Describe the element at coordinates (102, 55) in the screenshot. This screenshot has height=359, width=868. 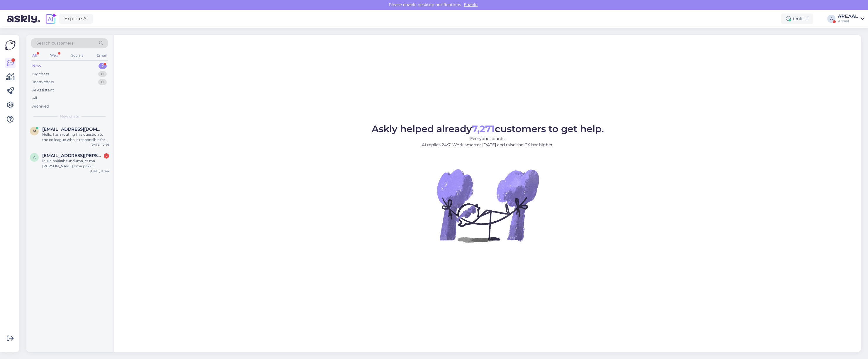
I see `div: Email` at that location.